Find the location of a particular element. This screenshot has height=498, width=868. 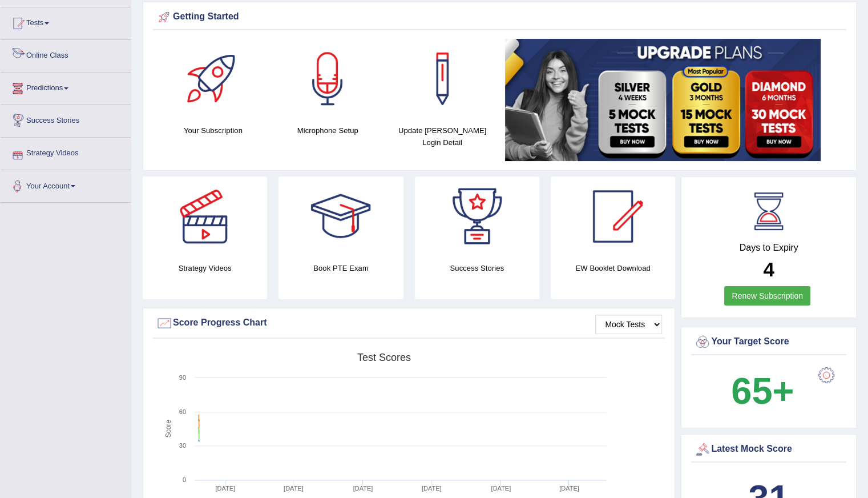

h4: Book PTE Exam is located at coordinates (341, 268).